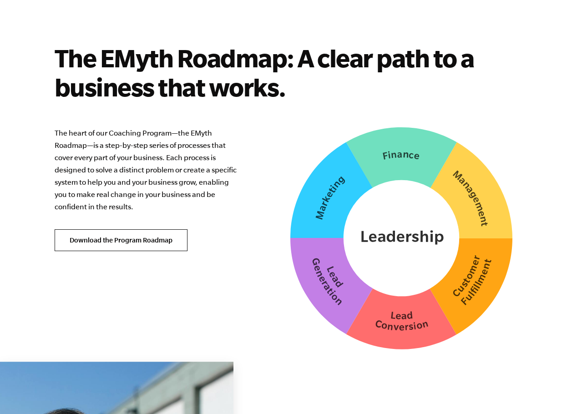 The image size is (567, 414). I want to click on p: The heart of our Coaching Program—the EMyth Roadmap—is a step-by-step series of processes that co..., so click(148, 170).